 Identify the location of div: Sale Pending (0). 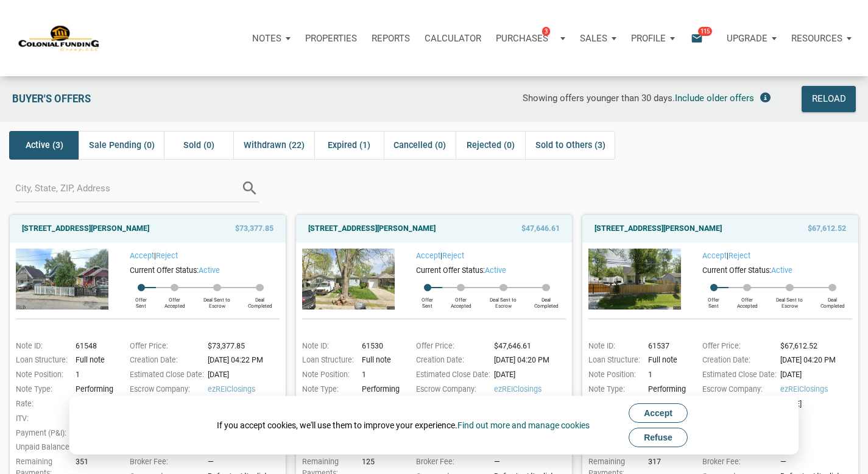
(121, 145).